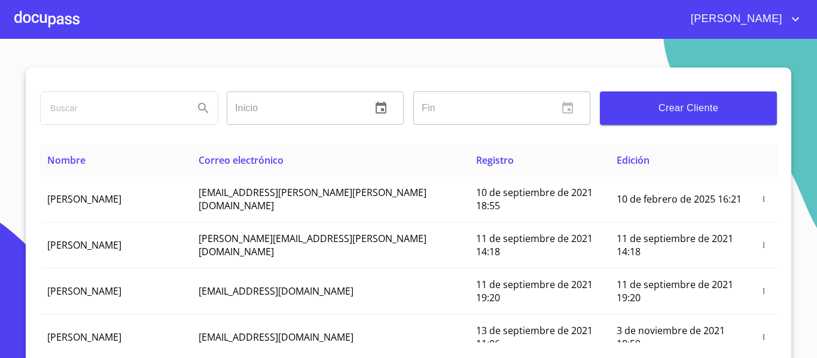 The image size is (817, 358). What do you see at coordinates (495, 160) in the screenshot?
I see `span: Registro` at bounding box center [495, 160].